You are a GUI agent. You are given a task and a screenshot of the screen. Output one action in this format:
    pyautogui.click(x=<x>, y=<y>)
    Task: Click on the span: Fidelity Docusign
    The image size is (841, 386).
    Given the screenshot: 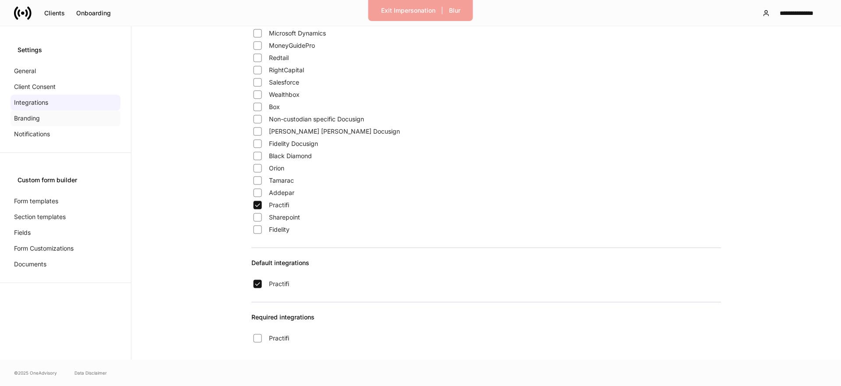 What is the action you would take?
    pyautogui.click(x=293, y=144)
    